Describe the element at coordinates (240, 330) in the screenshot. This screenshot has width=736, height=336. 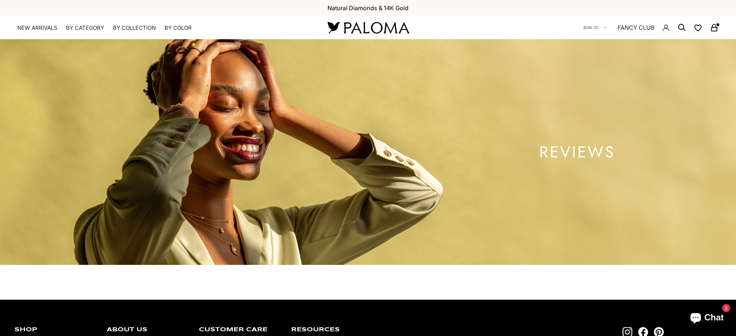
I see `p: Customer Care` at that location.